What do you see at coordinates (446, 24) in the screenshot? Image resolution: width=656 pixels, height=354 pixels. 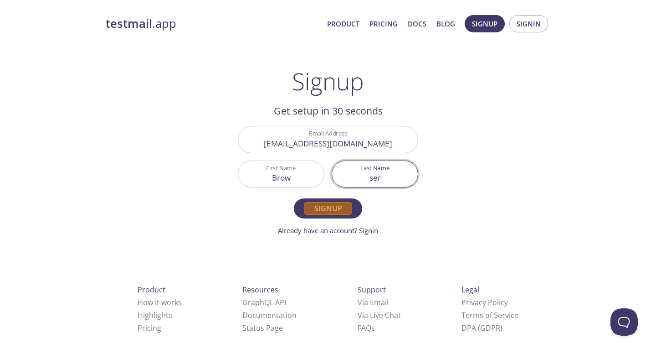 I see `a: Blog` at bounding box center [446, 24].